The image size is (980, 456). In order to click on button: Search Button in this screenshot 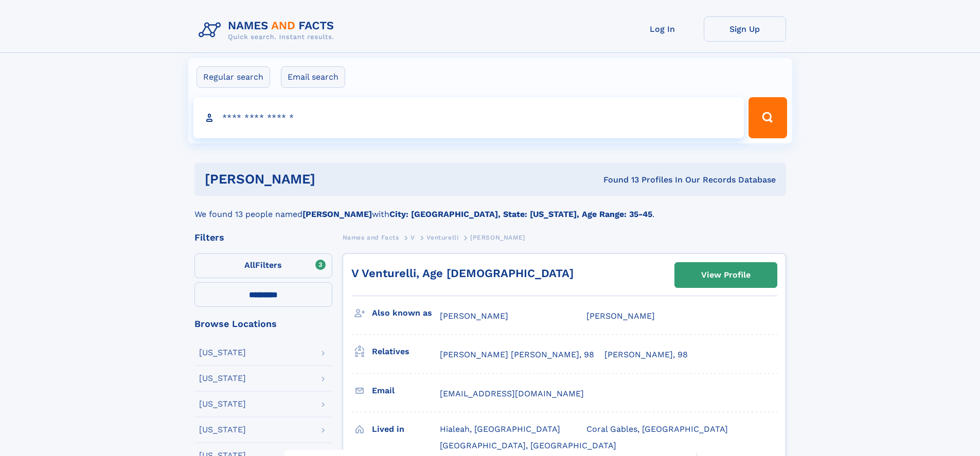, I will do `click(767, 118)`.